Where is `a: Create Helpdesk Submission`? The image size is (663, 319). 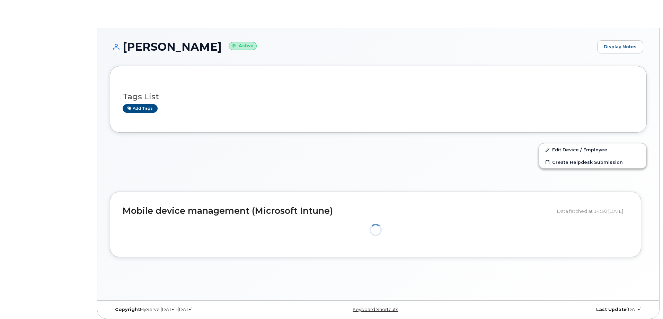
a: Create Helpdesk Submission is located at coordinates (593, 162).